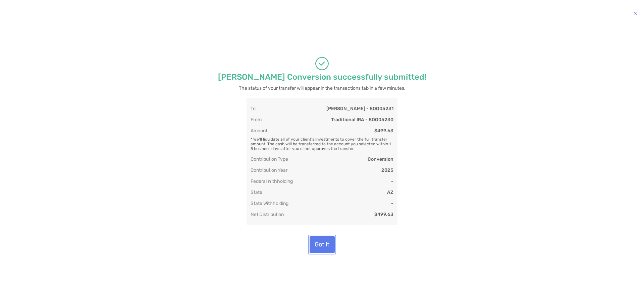  Describe the element at coordinates (271, 181) in the screenshot. I see `div: Federal Withholding` at that location.